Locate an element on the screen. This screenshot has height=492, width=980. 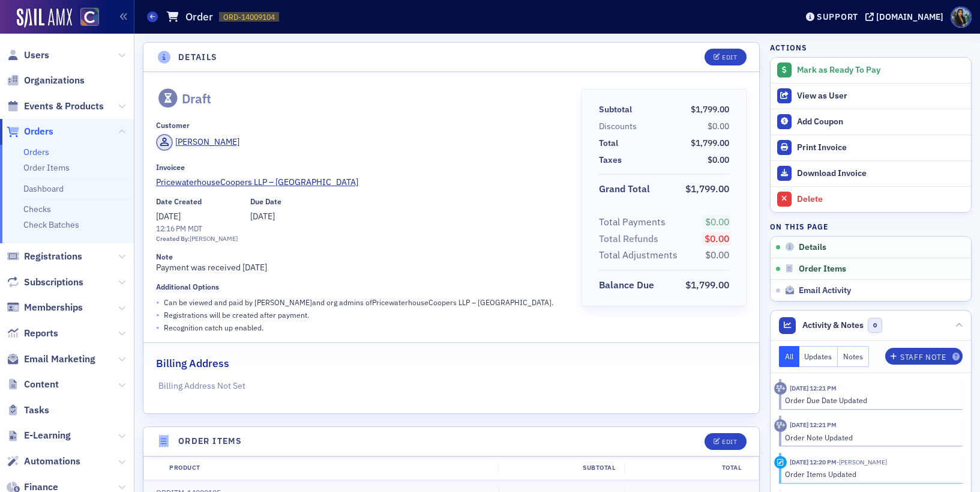
time: 8/26/2025 12:21 PM is located at coordinates (813, 425).